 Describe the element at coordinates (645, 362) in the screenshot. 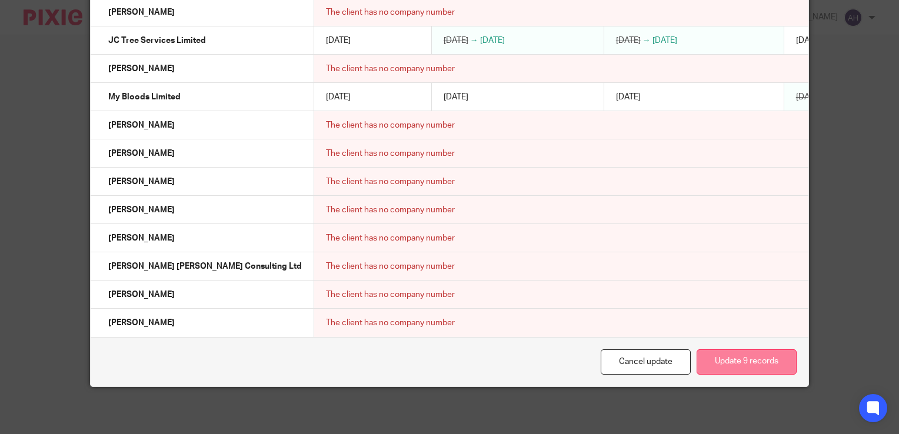

I see `a: Cancel update` at that location.